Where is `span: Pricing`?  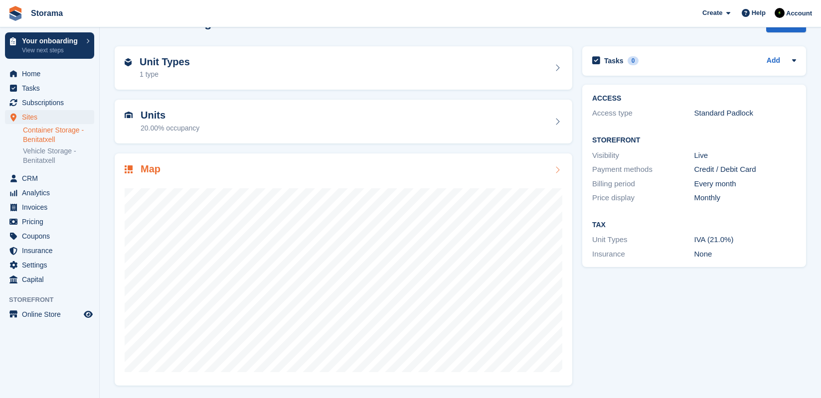
span: Pricing is located at coordinates (52, 222).